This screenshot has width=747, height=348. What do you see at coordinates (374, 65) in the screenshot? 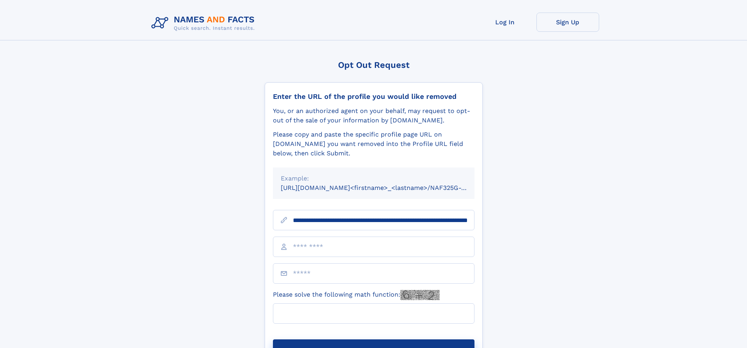
I see `div: Opt Out Request` at bounding box center [374, 65].